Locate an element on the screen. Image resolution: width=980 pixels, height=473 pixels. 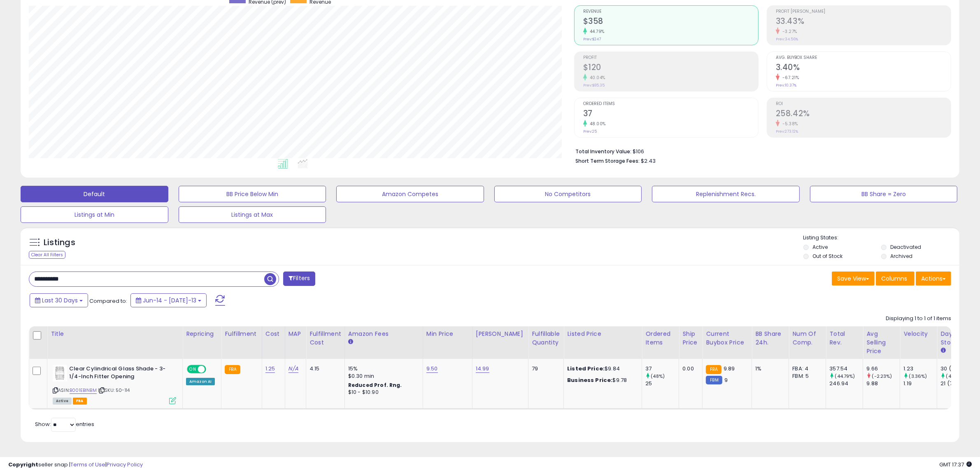
small: (3.36%) is located at coordinates (918, 376).